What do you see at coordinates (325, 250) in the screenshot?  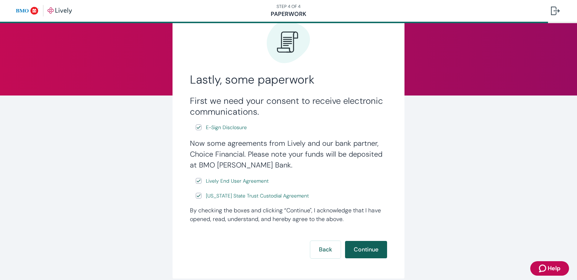 I see `button: Back` at bounding box center [325, 250].